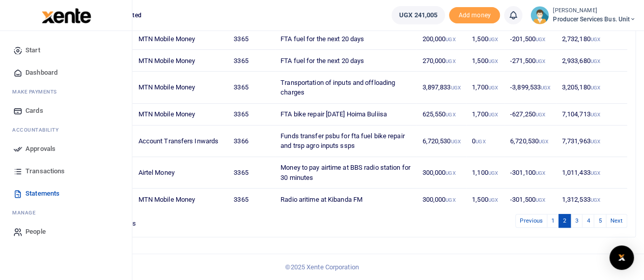 The width and height of the screenshot is (644, 280). Describe the element at coordinates (43, 194) in the screenshot. I see `span: Statements` at that location.